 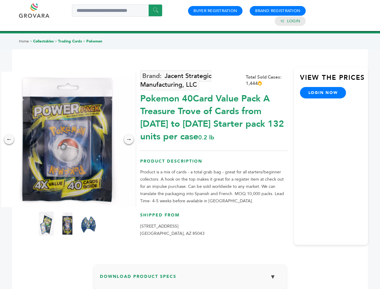 I want to click on a: Jacent Strategic Manufacturing, LLC, so click(x=176, y=80).